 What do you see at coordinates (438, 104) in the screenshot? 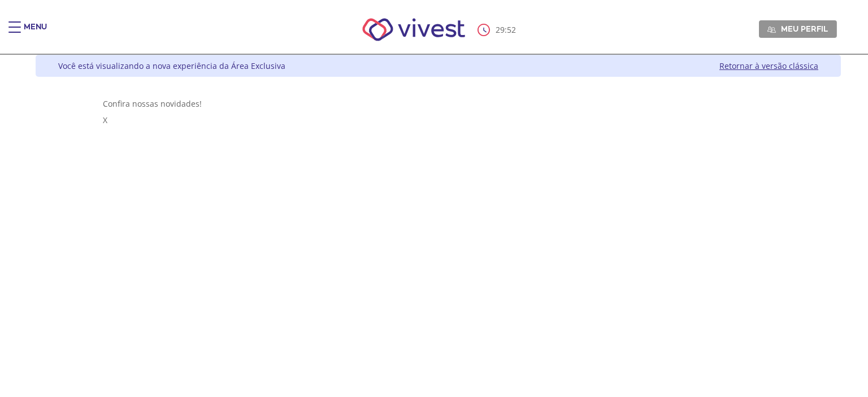
I see `div: Confira nossas novidades!` at bounding box center [438, 104].